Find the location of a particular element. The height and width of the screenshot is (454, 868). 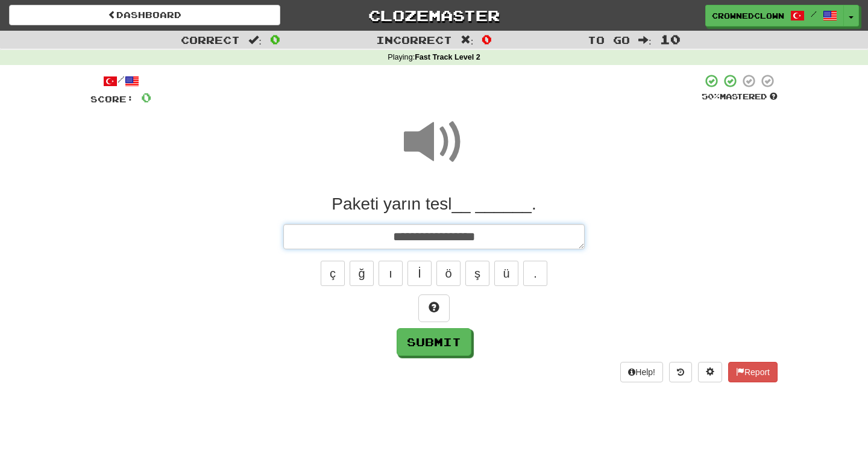

strong: Fast Track Level 2 is located at coordinates (448, 57).